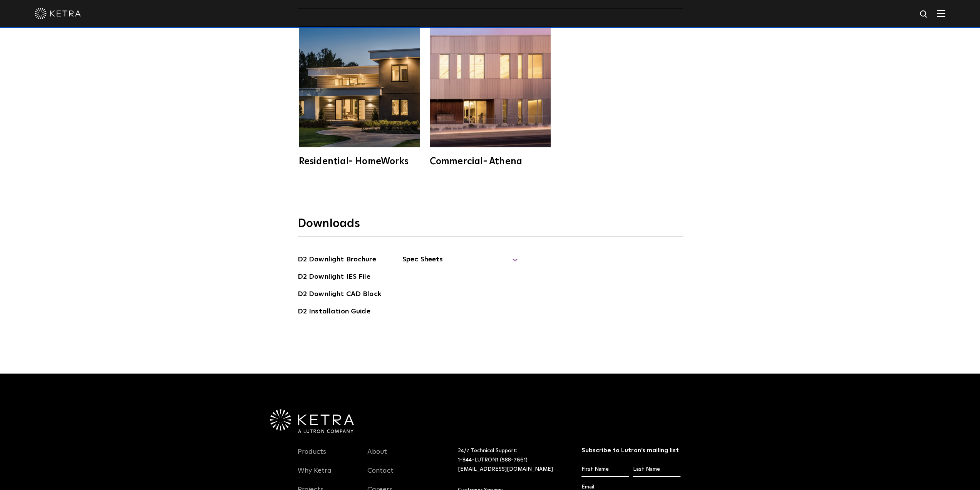 This screenshot has width=980, height=490. Describe the element at coordinates (334, 277) in the screenshot. I see `a: D2 Downlight IES File` at that location.